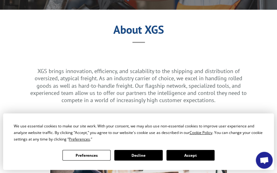  What do you see at coordinates (86, 155) in the screenshot?
I see `button: Preferences` at bounding box center [86, 155].